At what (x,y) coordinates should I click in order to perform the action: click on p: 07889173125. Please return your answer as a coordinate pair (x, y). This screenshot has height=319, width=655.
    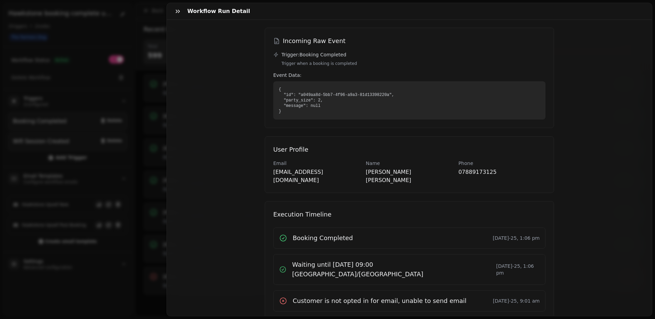
    Looking at the image, I should click on (502, 172).